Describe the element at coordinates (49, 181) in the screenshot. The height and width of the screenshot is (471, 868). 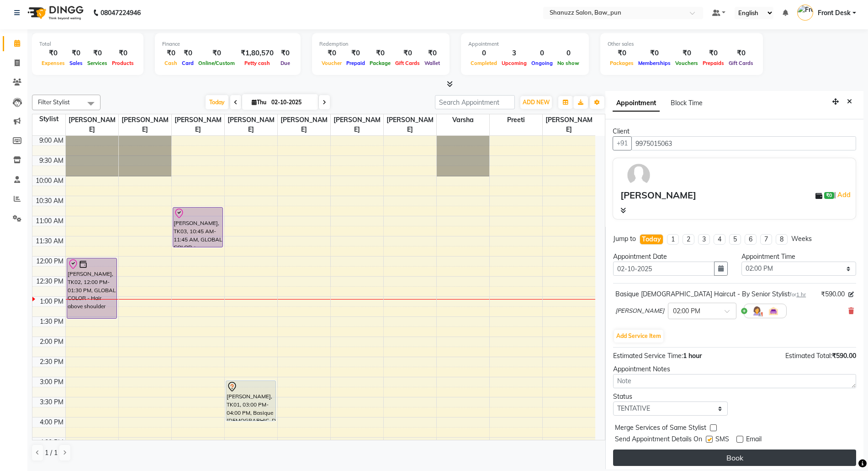
I see `div: 10:00 AM` at that location.